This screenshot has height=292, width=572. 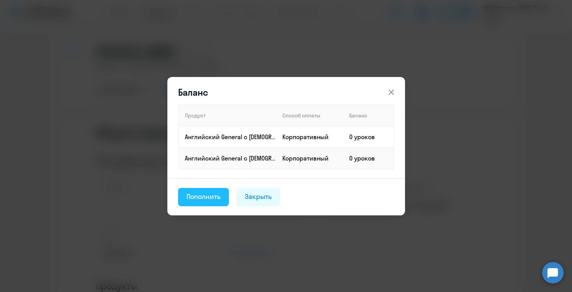 What do you see at coordinates (258, 197) in the screenshot?
I see `button: Закрыть` at bounding box center [258, 197].